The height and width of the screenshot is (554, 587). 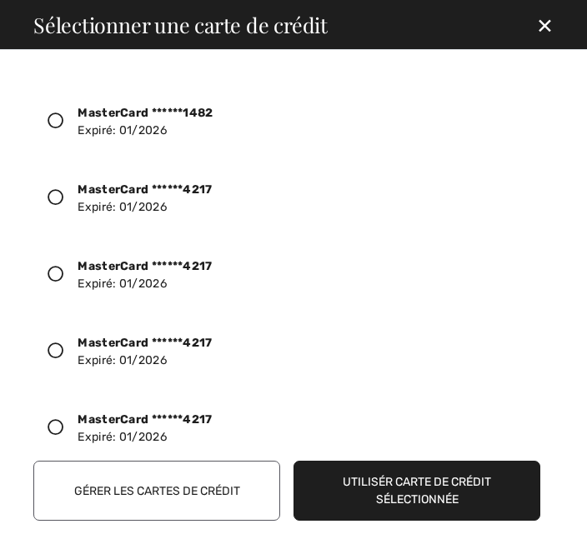 What do you see at coordinates (417, 491) in the screenshot?
I see `button: Utilisér carte de crédit sélectionnée` at bounding box center [417, 491].